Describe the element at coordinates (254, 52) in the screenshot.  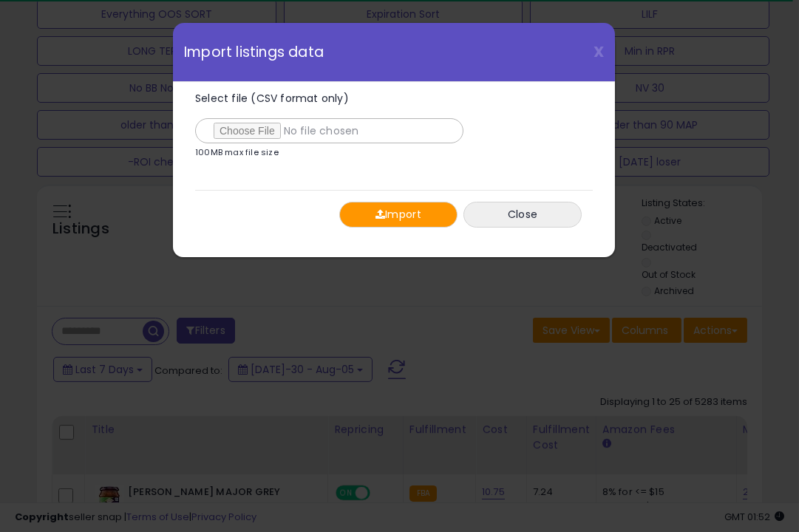
I see `span: Import listings data` at that location.